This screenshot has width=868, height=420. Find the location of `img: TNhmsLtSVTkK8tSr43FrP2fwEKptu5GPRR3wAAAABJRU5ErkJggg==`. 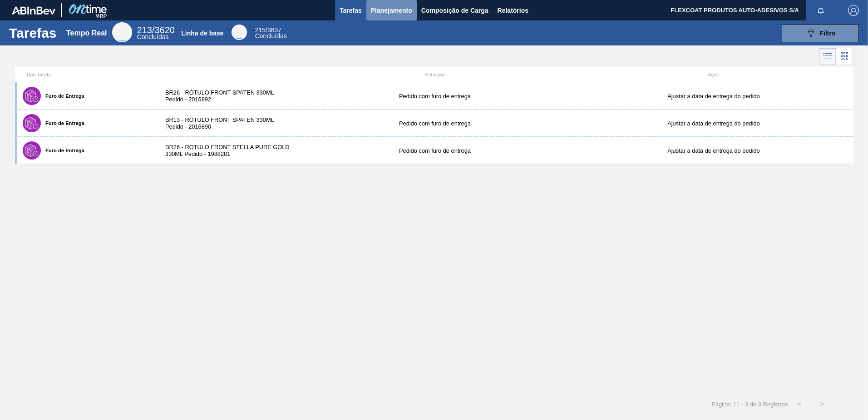

img: TNhmsLtSVTkK8tSr43FrP2fwEKptu5GPRR3wAAAABJRU5ErkJggg== is located at coordinates (34, 11).